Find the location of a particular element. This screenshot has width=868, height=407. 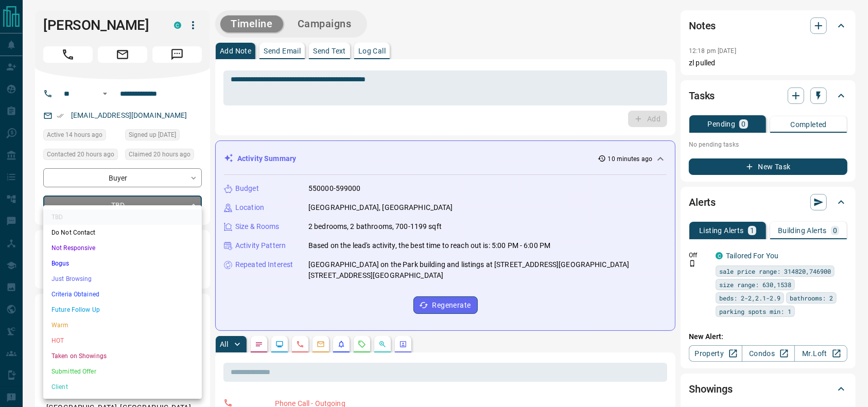

li: HOT is located at coordinates (123, 341).